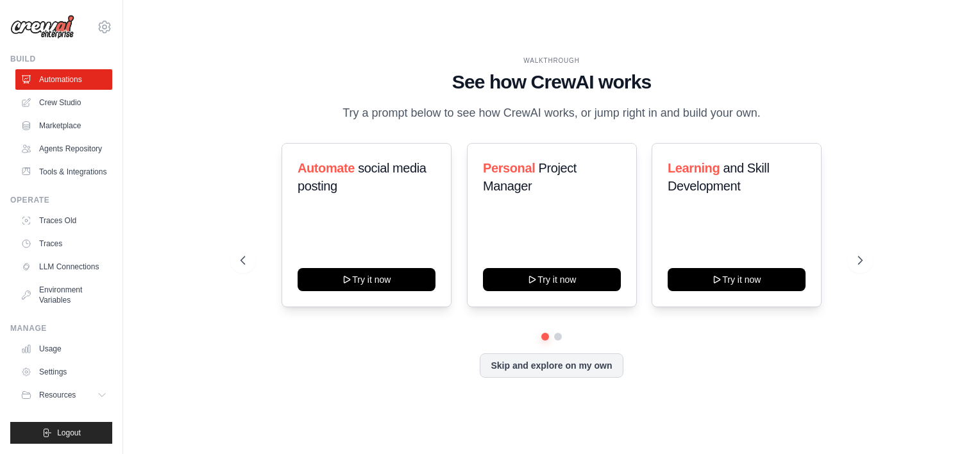 The width and height of the screenshot is (980, 454). Describe the element at coordinates (694, 168) in the screenshot. I see `span: Learning` at that location.